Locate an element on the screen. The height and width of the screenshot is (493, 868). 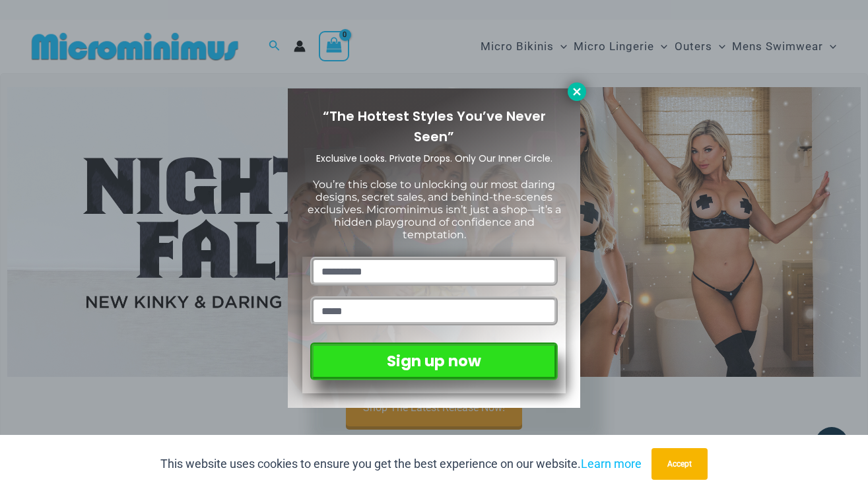
button: Sign up now is located at coordinates (434, 361).